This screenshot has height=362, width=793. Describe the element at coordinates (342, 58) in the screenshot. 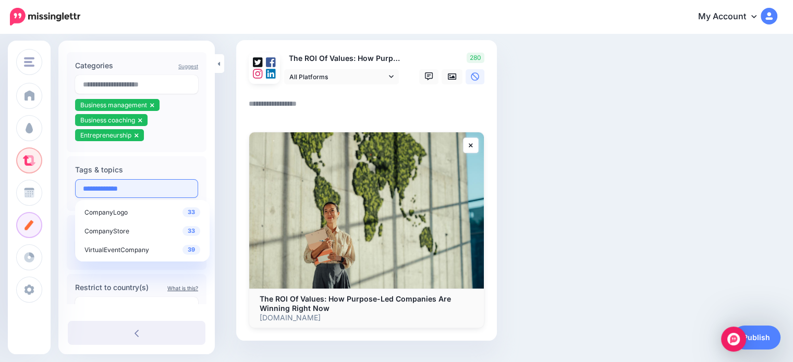

I see `p: The ROI Of Values: How Purpose-Led Companies Are Winning Right Now` at that location.